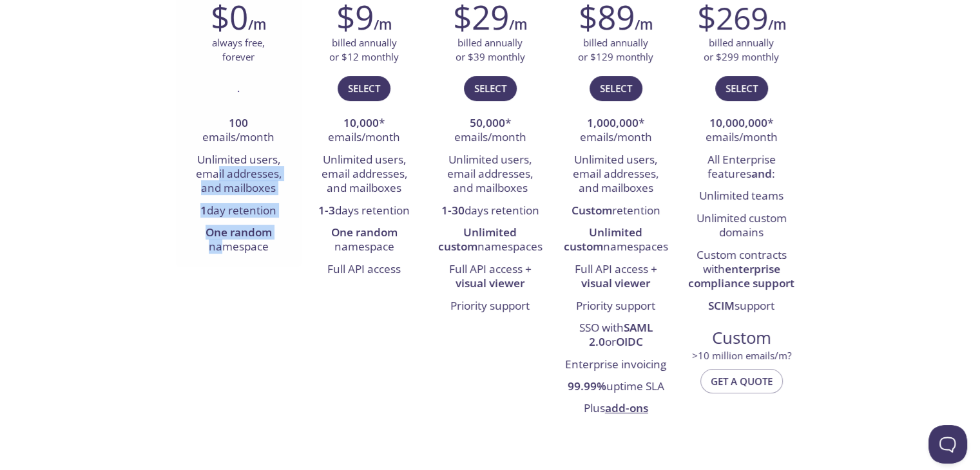  What do you see at coordinates (741, 355) in the screenshot?
I see `span: > 10 million emails/m?` at bounding box center [741, 355].